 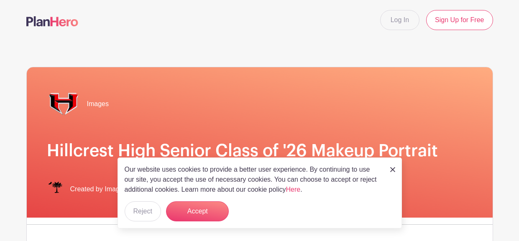 I want to click on span: Images, so click(x=98, y=104).